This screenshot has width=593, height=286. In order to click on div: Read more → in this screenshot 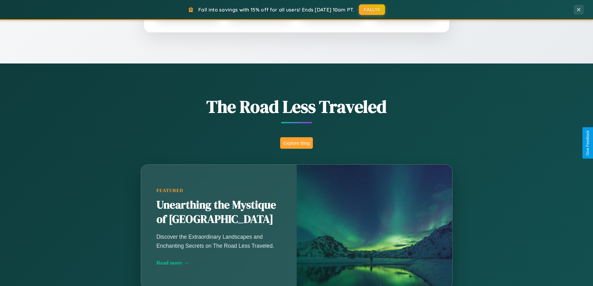, I will do `click(219, 263)`.